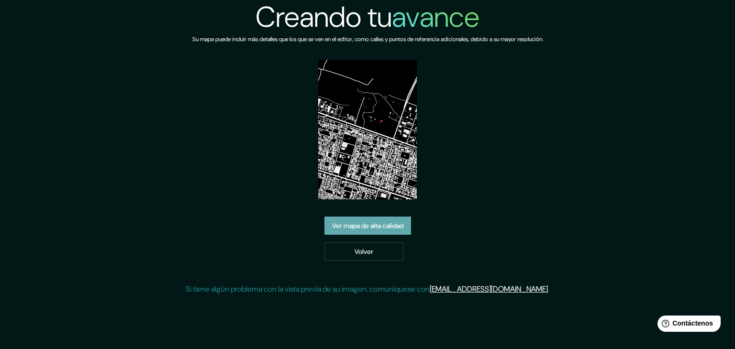 This screenshot has width=735, height=349. What do you see at coordinates (367, 226) in the screenshot?
I see `font: Ver mapa de alta calidad` at bounding box center [367, 226].